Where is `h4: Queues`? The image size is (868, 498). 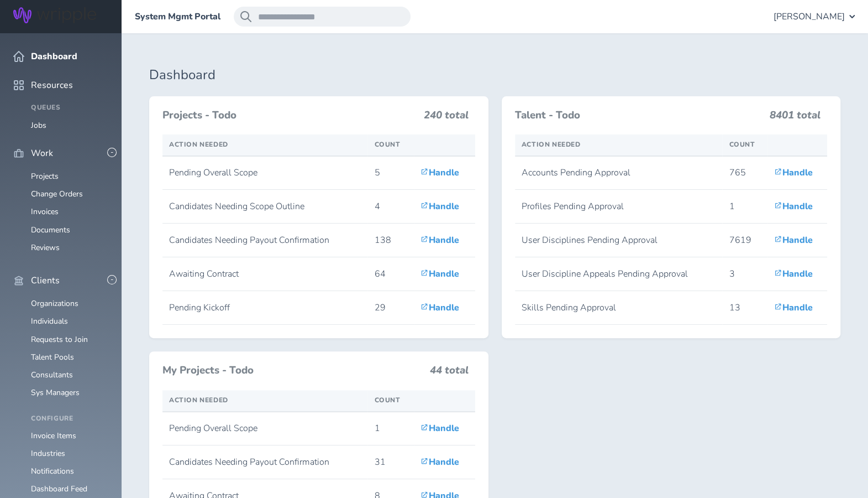 h4: Queues is located at coordinates (69, 108).